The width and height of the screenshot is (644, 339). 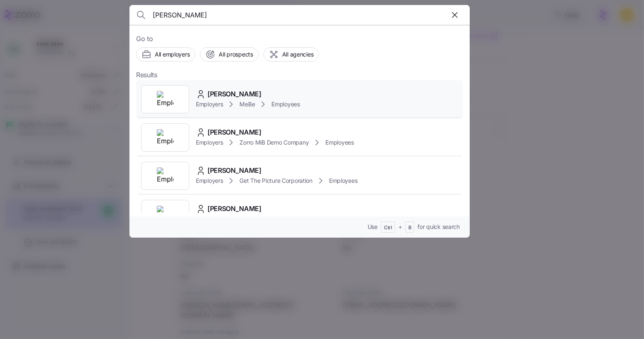 I want to click on span: for quick search, so click(x=438, y=227).